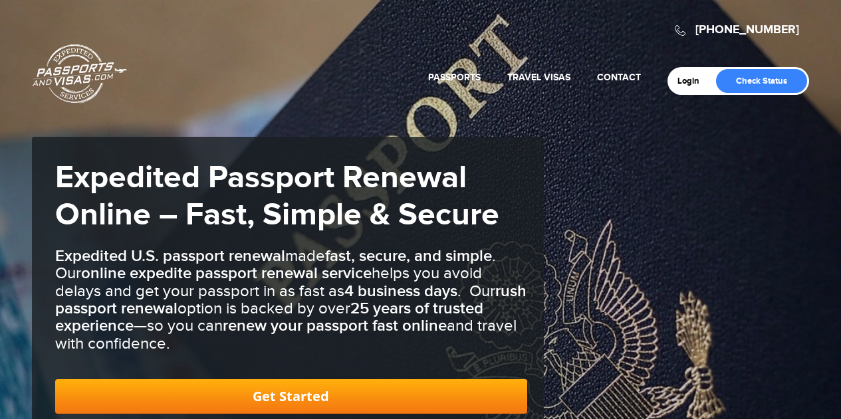 The image size is (841, 419). What do you see at coordinates (408, 256) in the screenshot?
I see `b: fast, secure, and simple` at bounding box center [408, 256].